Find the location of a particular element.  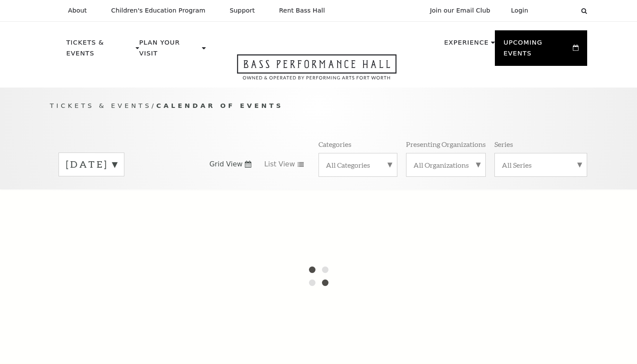

select: Select: is located at coordinates (557, 11).